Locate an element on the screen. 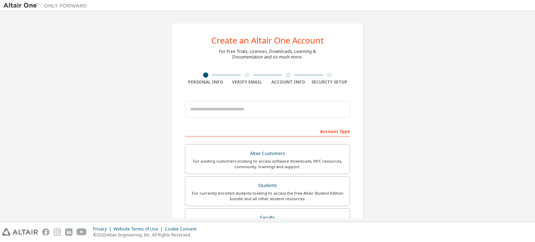 The height and width of the screenshot is (242, 535). div: For existing customers looking to access software downloads, HPC resources, community, trainings ... is located at coordinates (267, 164).